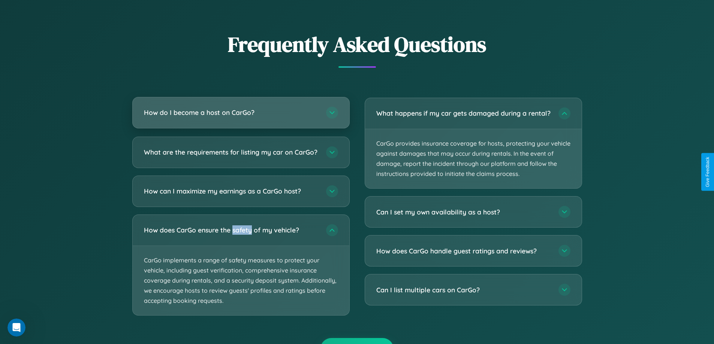 This screenshot has height=344, width=714. What do you see at coordinates (464, 251) in the screenshot?
I see `h3: How does CarGo handle guest ratings and reviews?` at bounding box center [464, 251].